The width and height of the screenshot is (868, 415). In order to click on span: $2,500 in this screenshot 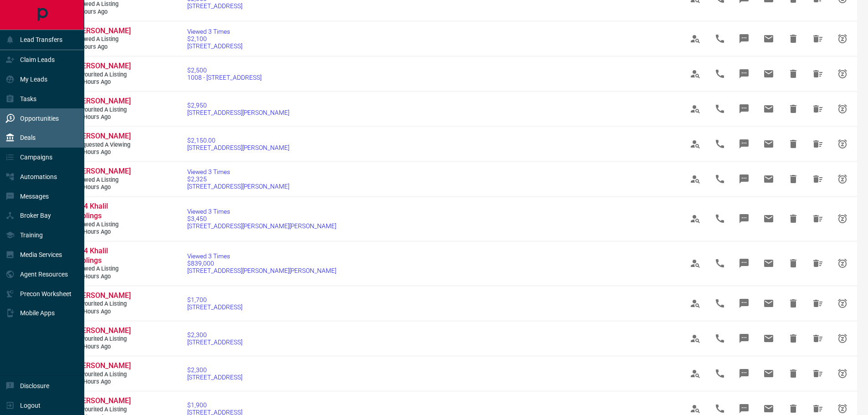, I will do `click(224, 70)`.